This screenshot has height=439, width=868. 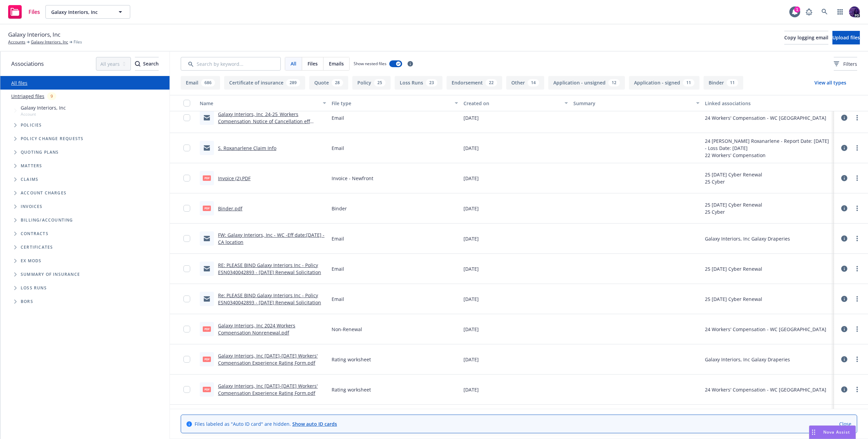 What do you see at coordinates (264, 83) in the screenshot?
I see `button: Certificate of insurance` at bounding box center [264, 83].